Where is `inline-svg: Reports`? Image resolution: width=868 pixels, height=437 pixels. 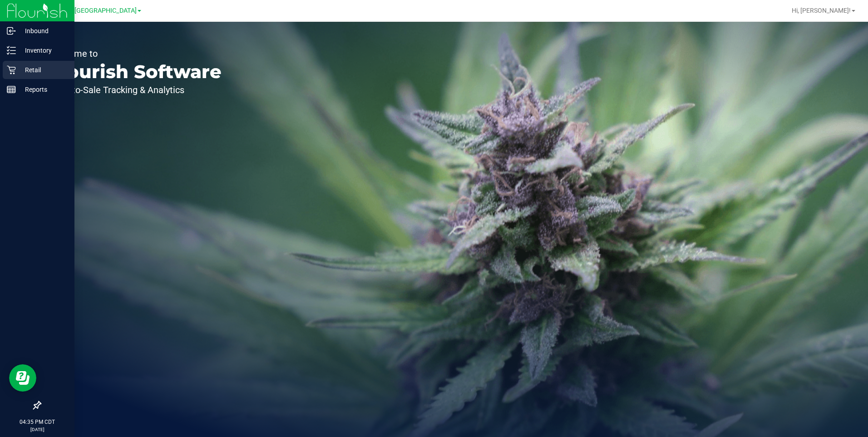 inline-svg: Reports is located at coordinates (11, 90).